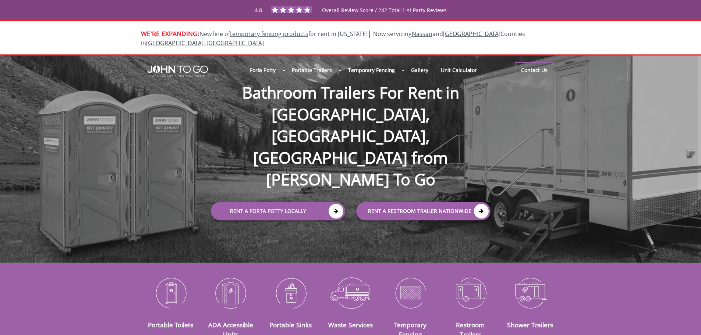 Image resolution: width=701 pixels, height=335 pixels. What do you see at coordinates (530, 325) in the screenshot?
I see `a: Shower Trailers` at bounding box center [530, 325].